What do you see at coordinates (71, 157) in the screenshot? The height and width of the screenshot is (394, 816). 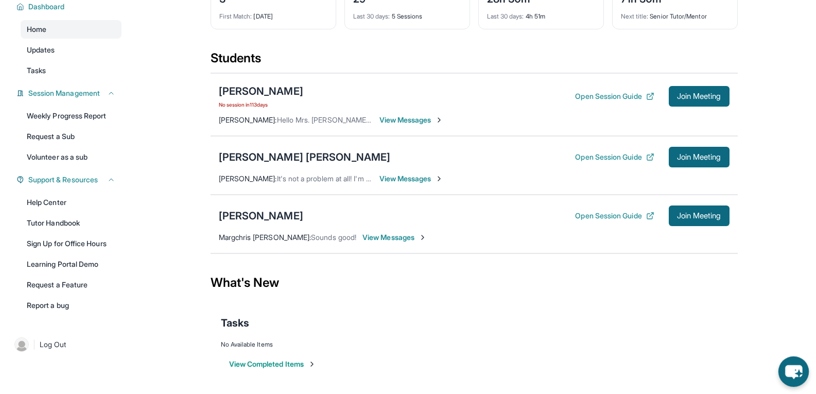 I see `a: Volunteer as a sub` at bounding box center [71, 157].